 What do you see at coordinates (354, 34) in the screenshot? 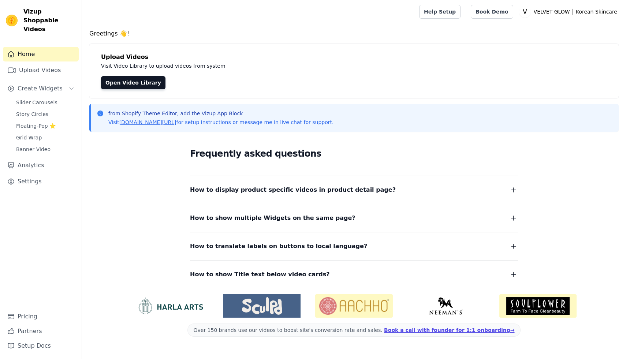
I see `h4: Greetings 👋!` at bounding box center [354, 34].